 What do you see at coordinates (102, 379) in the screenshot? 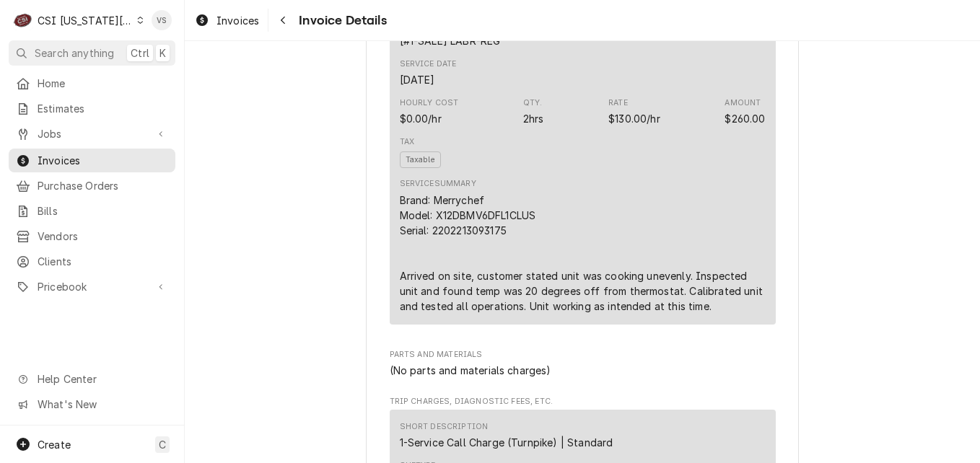
I see `span: Help Center` at bounding box center [102, 379].